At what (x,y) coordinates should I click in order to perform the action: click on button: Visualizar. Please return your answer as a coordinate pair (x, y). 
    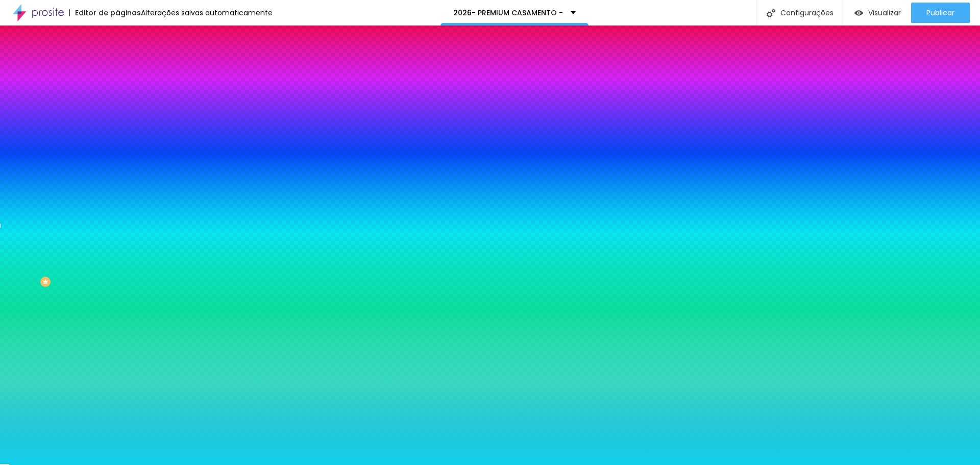
    Looking at the image, I should click on (878, 13).